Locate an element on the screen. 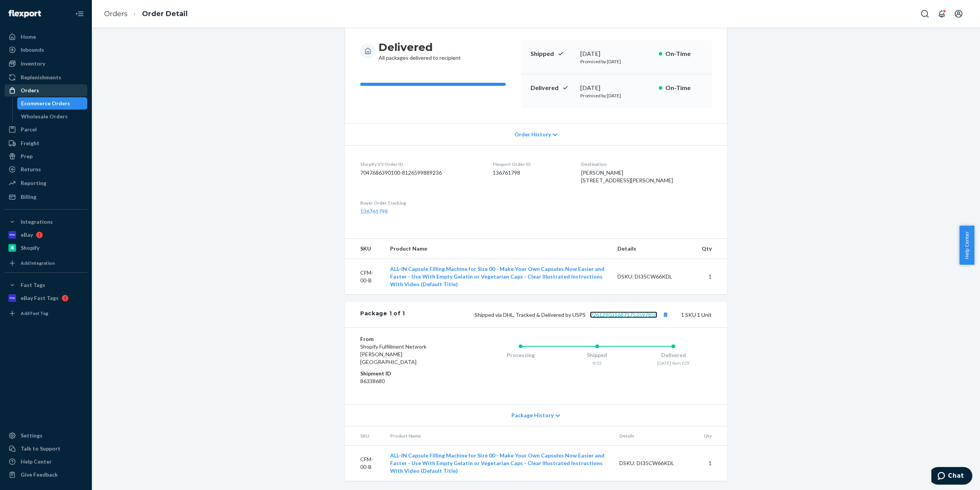 The height and width of the screenshot is (490, 980). div: Ecommerce Orders is located at coordinates (46, 103).